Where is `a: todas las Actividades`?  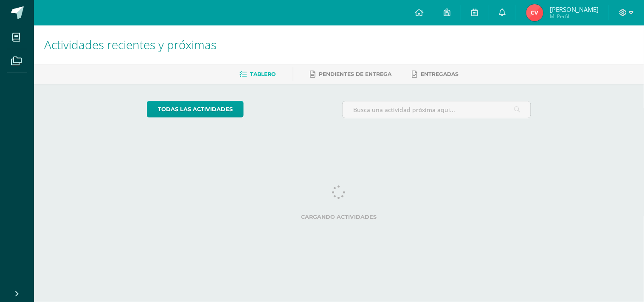
a: todas las Actividades is located at coordinates (195, 109).